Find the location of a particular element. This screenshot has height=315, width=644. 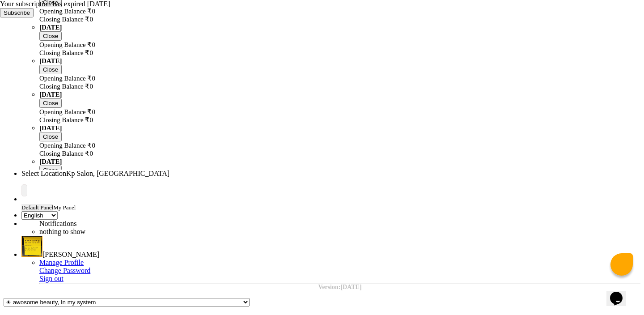

div: Notifications is located at coordinates (151, 224).